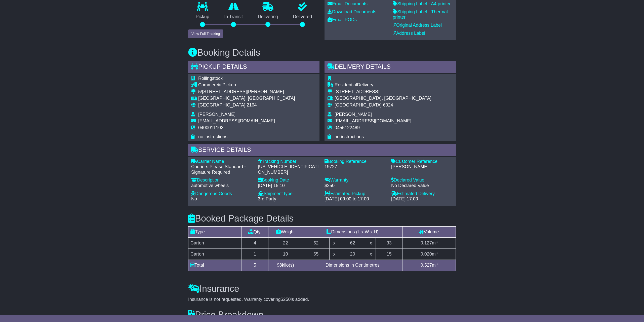 Image resolution: width=644 pixels, height=322 pixels. I want to click on a: Download Documents, so click(352, 12).